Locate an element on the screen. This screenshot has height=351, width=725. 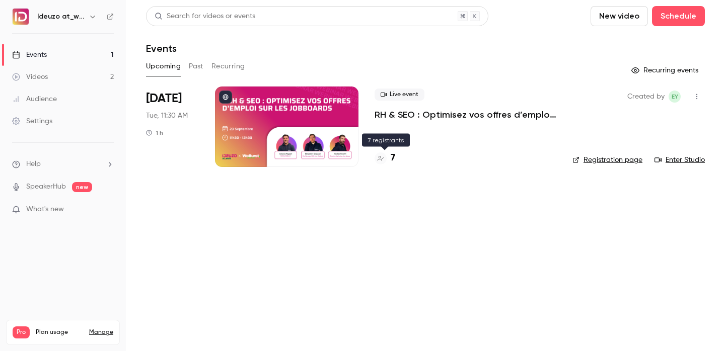
h6: Ideuzo at_work is located at coordinates (61, 17).